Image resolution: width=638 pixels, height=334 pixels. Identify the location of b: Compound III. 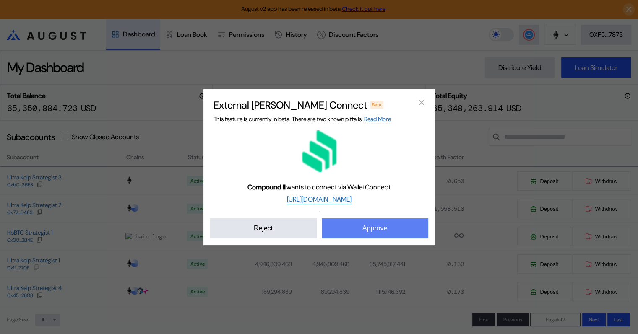
(267, 187).